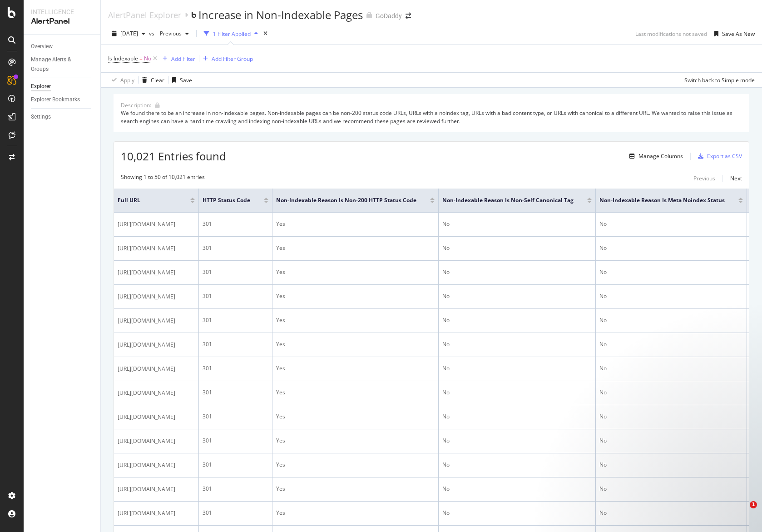  What do you see at coordinates (737, 178) in the screenshot?
I see `div: Next` at bounding box center [737, 178].